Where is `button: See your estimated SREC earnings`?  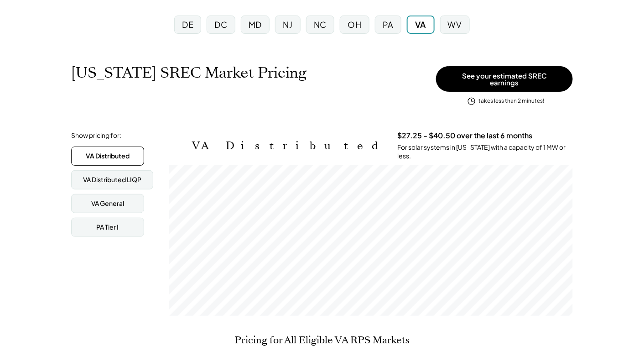 button: See your estimated SREC earnings is located at coordinates (504, 79).